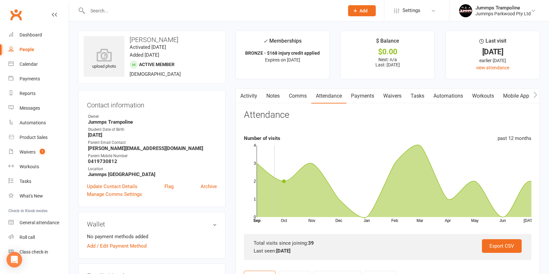  Describe the element at coordinates (362, 11) in the screenshot. I see `button: Add` at that location.